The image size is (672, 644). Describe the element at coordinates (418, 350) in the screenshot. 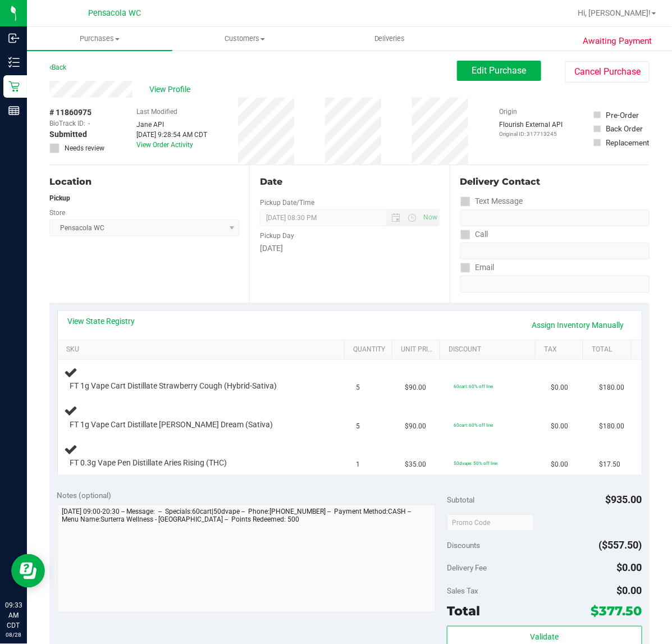

I see `a: Unit Price` at that location.